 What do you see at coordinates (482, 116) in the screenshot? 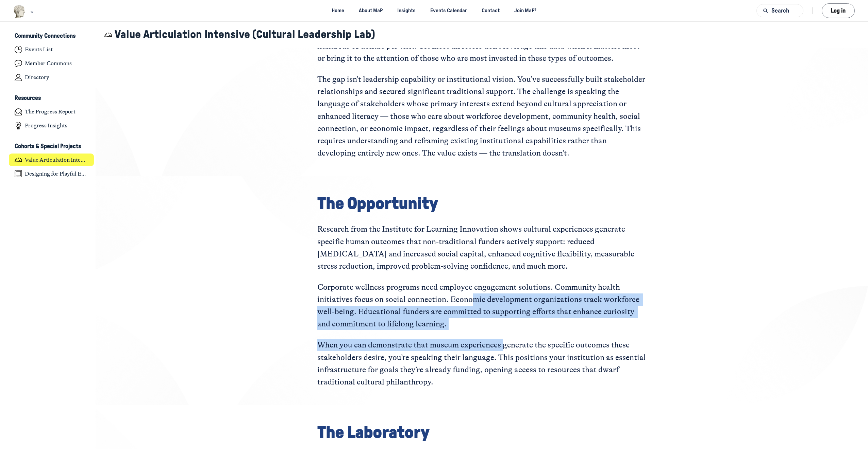
I see `p: The gap isn’t leadership capability or institutional vision. You’ve successfully built stakeholde...` at bounding box center [482, 116].